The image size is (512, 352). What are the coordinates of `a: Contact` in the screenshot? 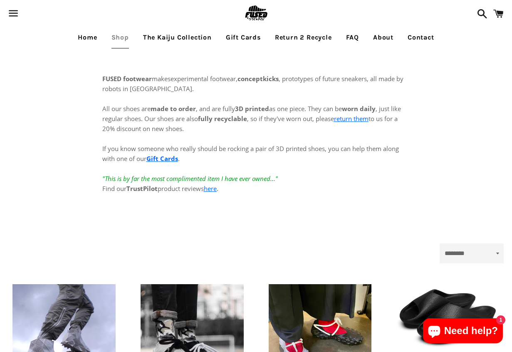 It's located at (421, 37).